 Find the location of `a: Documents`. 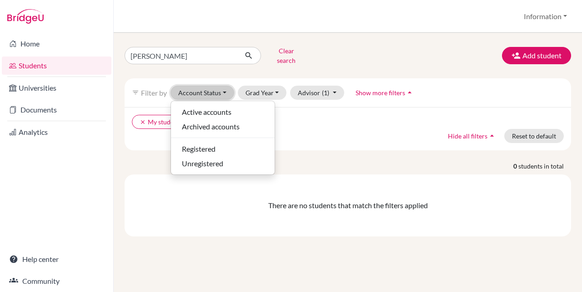

a: Documents is located at coordinates (56, 110).